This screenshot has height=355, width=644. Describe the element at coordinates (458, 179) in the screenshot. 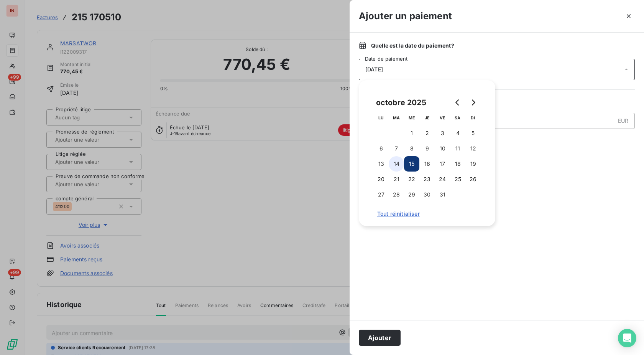

I see `button: 25` at that location.